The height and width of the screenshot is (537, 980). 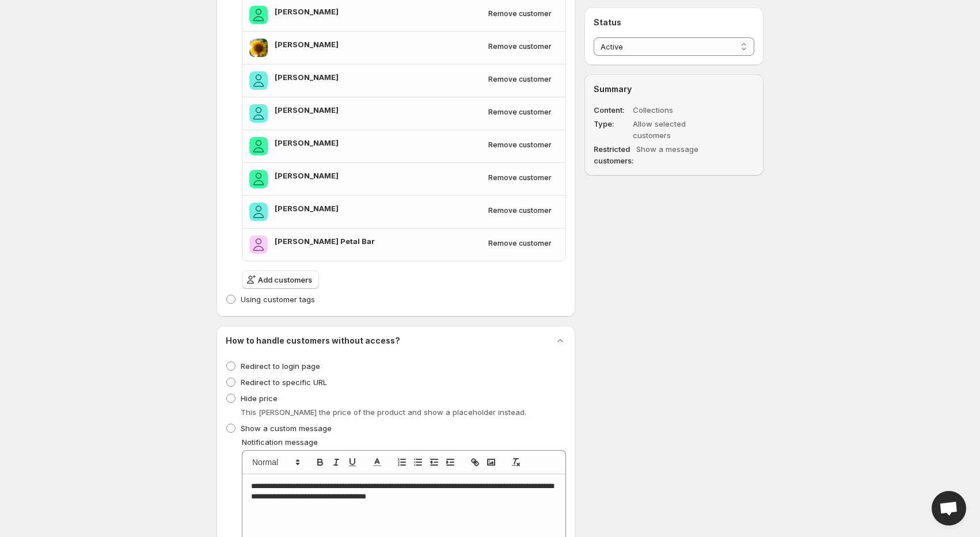 I want to click on span: Ashley Draper, so click(x=258, y=48).